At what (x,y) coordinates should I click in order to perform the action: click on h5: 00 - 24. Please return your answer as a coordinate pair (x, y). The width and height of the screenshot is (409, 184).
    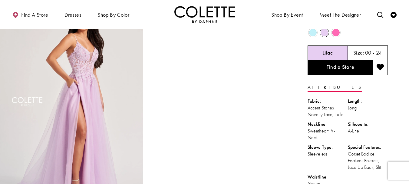
    Looking at the image, I should click on (374, 53).